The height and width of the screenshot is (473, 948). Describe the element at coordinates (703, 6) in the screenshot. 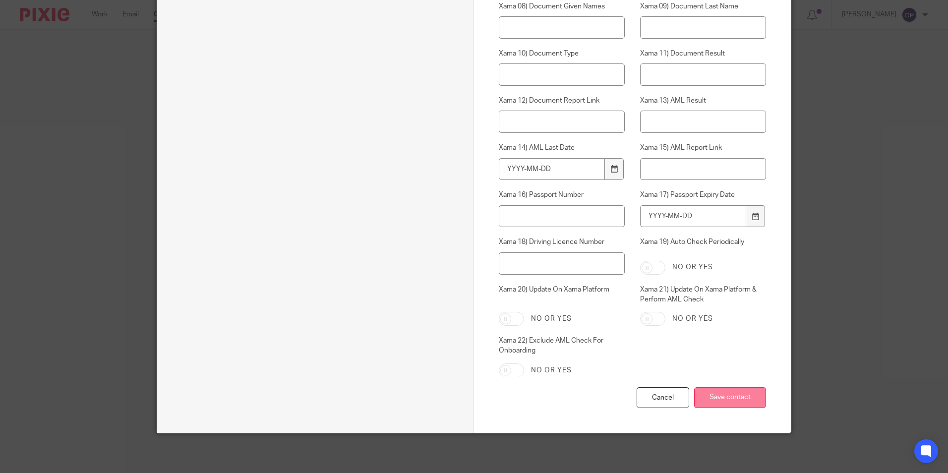

I see `label: Xama 09) Document Last Name` at that location.